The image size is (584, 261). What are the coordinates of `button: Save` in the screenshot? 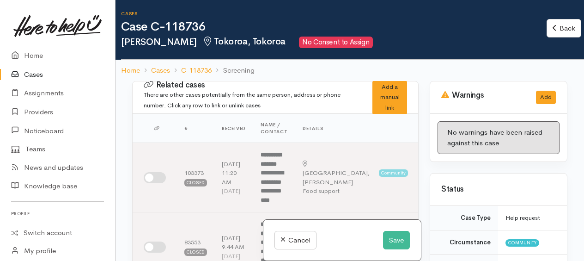 It's located at (396, 240).